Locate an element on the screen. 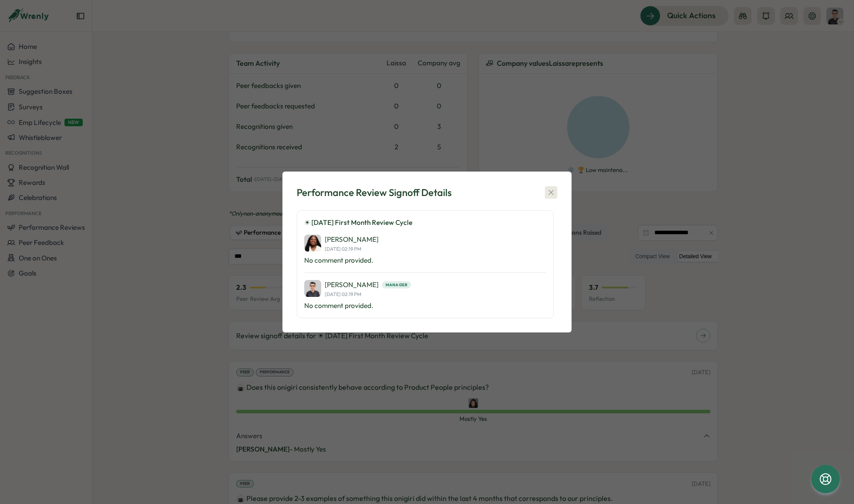 This screenshot has width=854, height=504. img: Laissa Duclos is located at coordinates (313, 243).